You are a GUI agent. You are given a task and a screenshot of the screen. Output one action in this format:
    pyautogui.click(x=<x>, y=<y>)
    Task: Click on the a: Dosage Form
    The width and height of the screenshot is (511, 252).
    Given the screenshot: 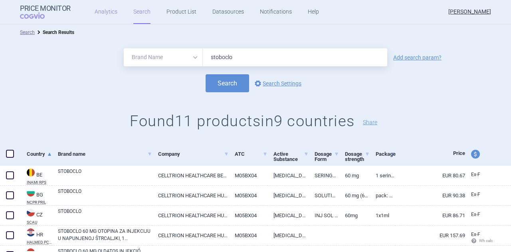 What is the action you would take?
    pyautogui.click(x=327, y=157)
    